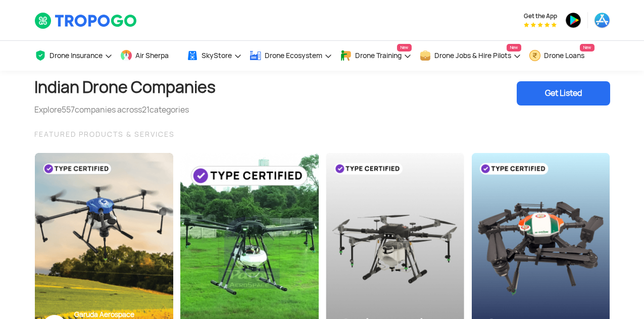  What do you see at coordinates (86, 21) in the screenshot?
I see `img: TropoGo Logo` at bounding box center [86, 21].